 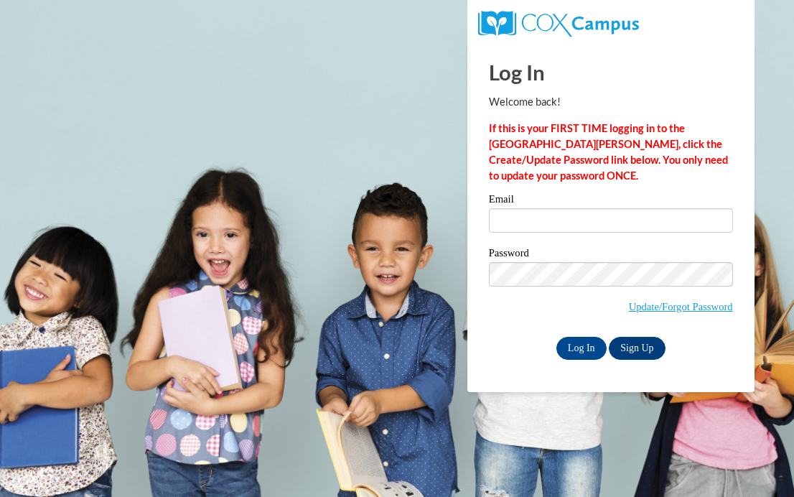 What do you see at coordinates (611, 102) in the screenshot?
I see `p: Welcome back!` at bounding box center [611, 102].